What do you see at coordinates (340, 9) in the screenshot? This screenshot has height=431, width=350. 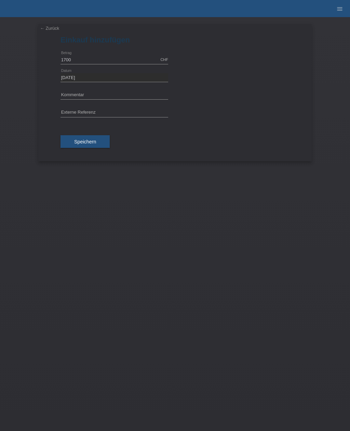 I see `i: menu` at bounding box center [340, 9].